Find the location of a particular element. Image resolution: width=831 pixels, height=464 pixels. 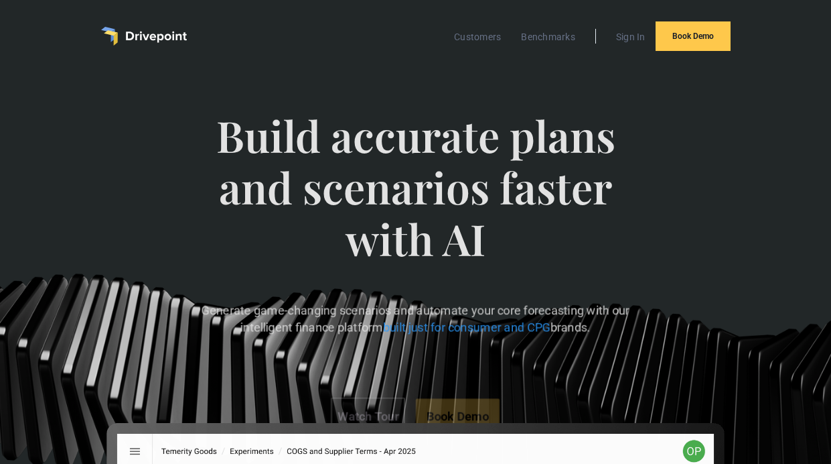

span: built just for consumer and CPG is located at coordinates (467, 327).